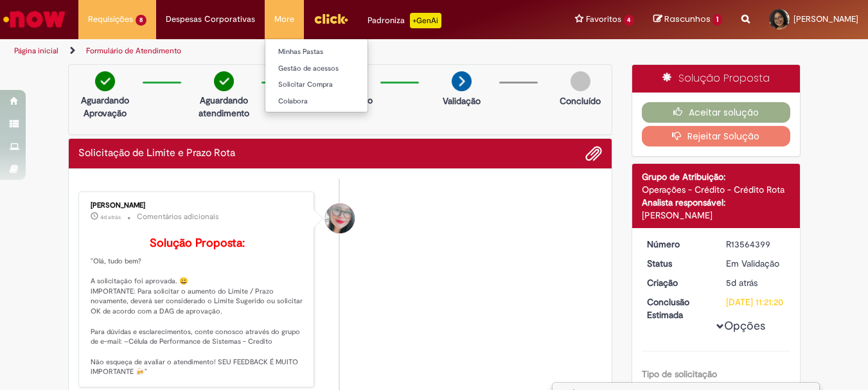 The width and height of the screenshot is (868, 390). I want to click on span: Despesas Corporativas, so click(210, 20).